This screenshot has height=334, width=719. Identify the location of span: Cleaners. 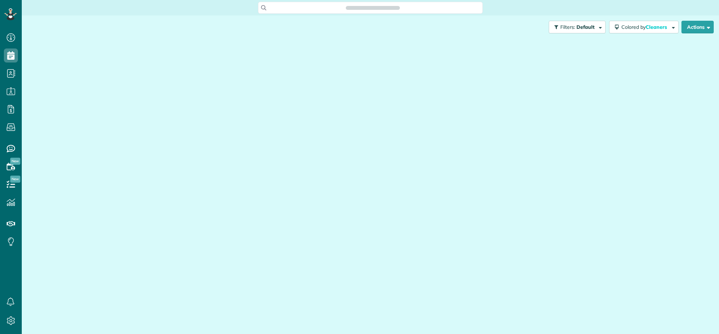
(657, 27).